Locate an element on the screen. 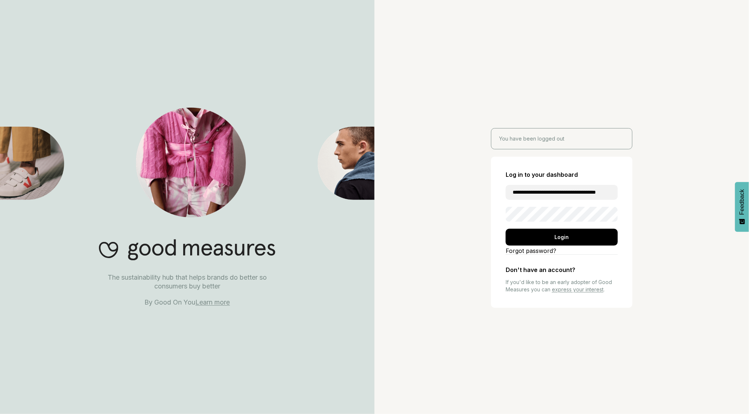 This screenshot has height=414, width=749. h2: Log in to your dashboard is located at coordinates (562, 175).